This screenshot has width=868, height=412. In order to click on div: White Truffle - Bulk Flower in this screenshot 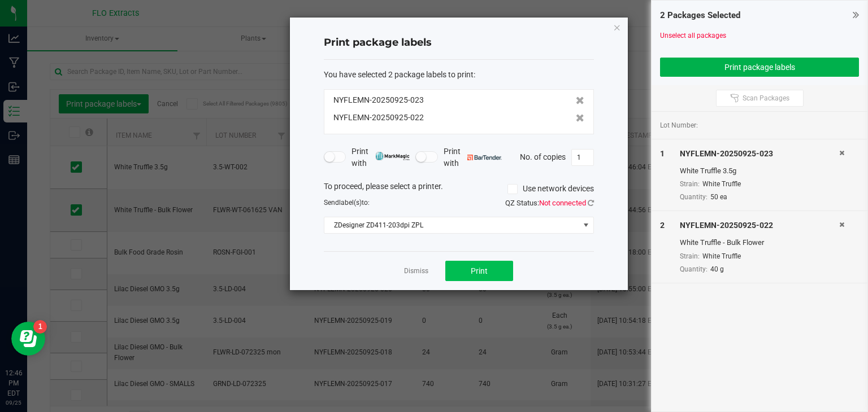, I will do `click(760, 243)`.